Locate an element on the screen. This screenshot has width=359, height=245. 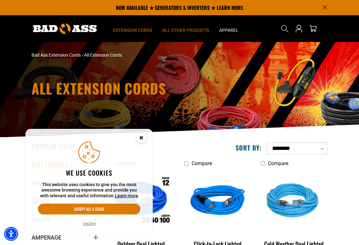
img: Bad Ass Extension Cords is located at coordinates (65, 29).